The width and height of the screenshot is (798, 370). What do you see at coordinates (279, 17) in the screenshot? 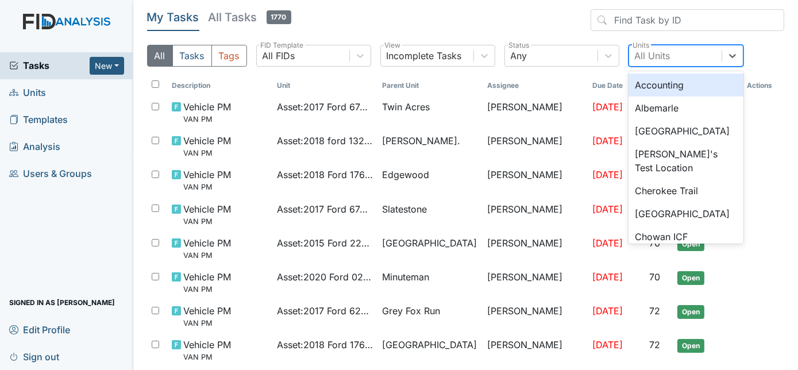
I see `span: 1770` at bounding box center [279, 17].